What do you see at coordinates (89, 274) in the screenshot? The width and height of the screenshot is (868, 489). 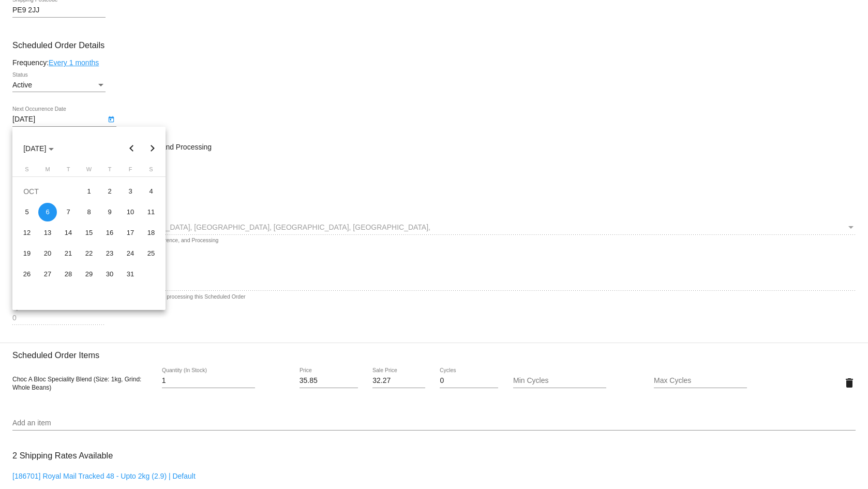 I see `td: October 29, 2025` at bounding box center [89, 274].